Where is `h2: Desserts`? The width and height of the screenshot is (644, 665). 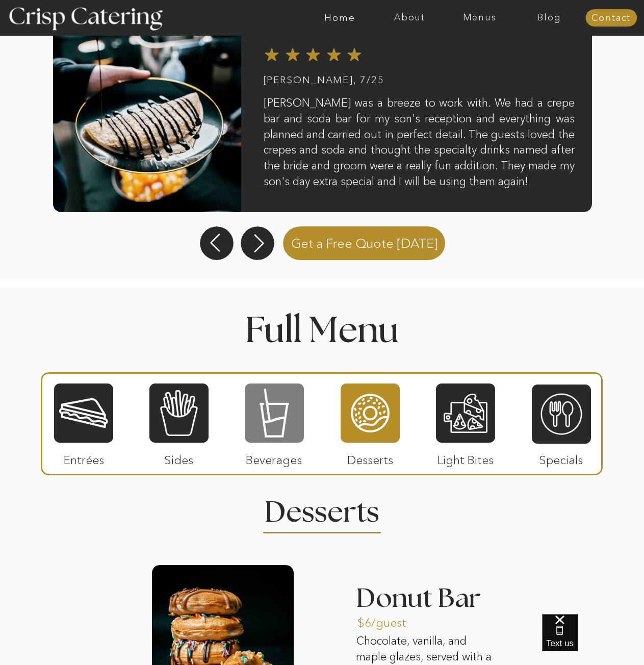
h2: Desserts is located at coordinates (322, 507).